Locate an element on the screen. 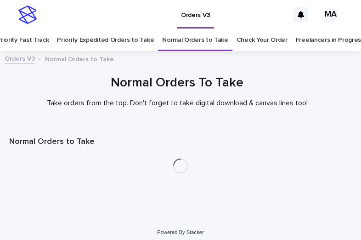  div: MA is located at coordinates (330, 15).